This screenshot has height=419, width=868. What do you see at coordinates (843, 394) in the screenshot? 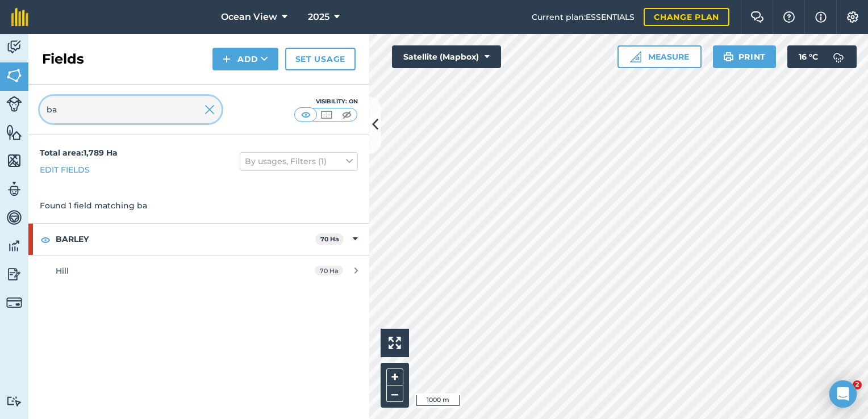
I see `div: Open Intercom Messenger` at bounding box center [843, 394].